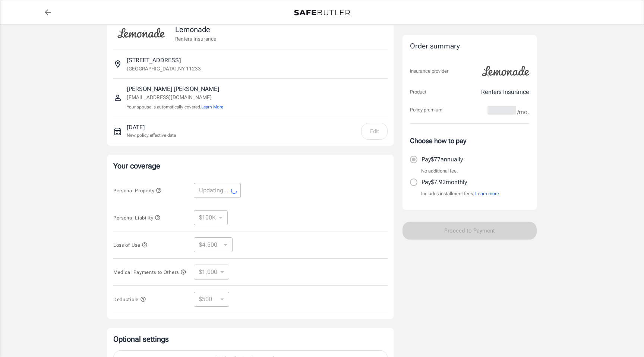  I want to click on button: Loss of Use, so click(131, 245).